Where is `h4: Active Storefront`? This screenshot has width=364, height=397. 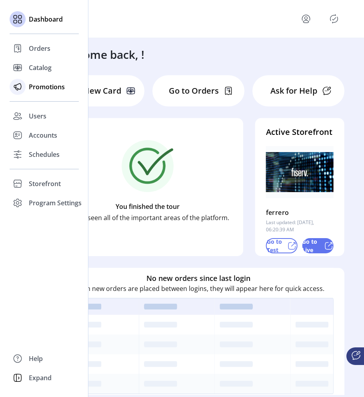
h4: Active Storefront is located at coordinates (300, 132).